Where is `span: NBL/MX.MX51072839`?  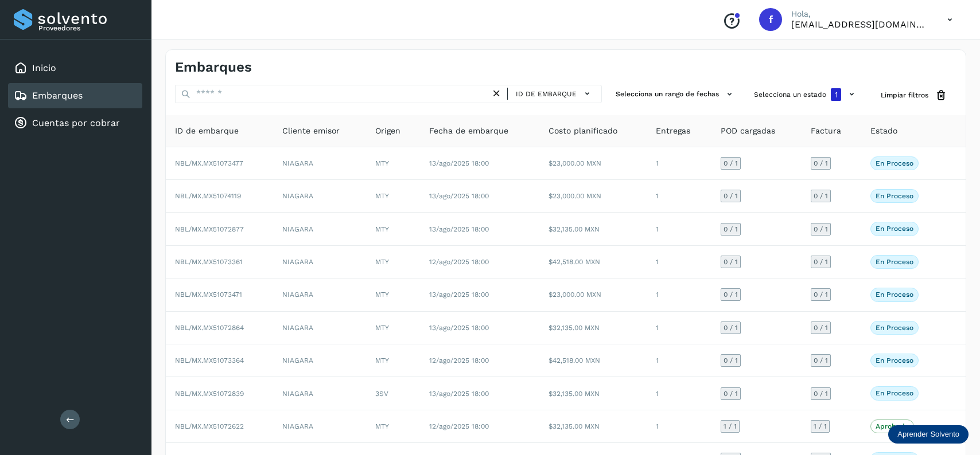 span: NBL/MX.MX51072839 is located at coordinates (209, 394).